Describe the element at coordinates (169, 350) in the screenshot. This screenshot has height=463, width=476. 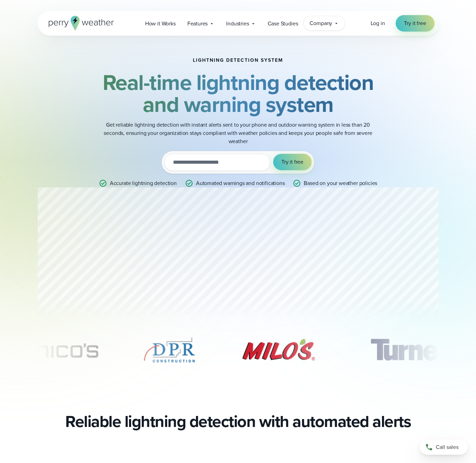
I see `img: DPR-Construction.svg` at that location.